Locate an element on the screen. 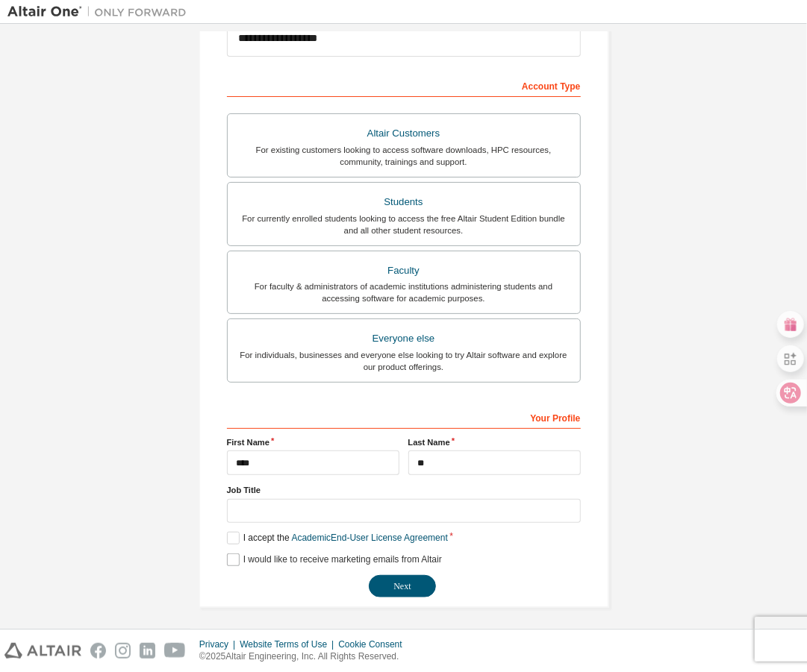 The width and height of the screenshot is (807, 672). div: Students is located at coordinates (404, 202).